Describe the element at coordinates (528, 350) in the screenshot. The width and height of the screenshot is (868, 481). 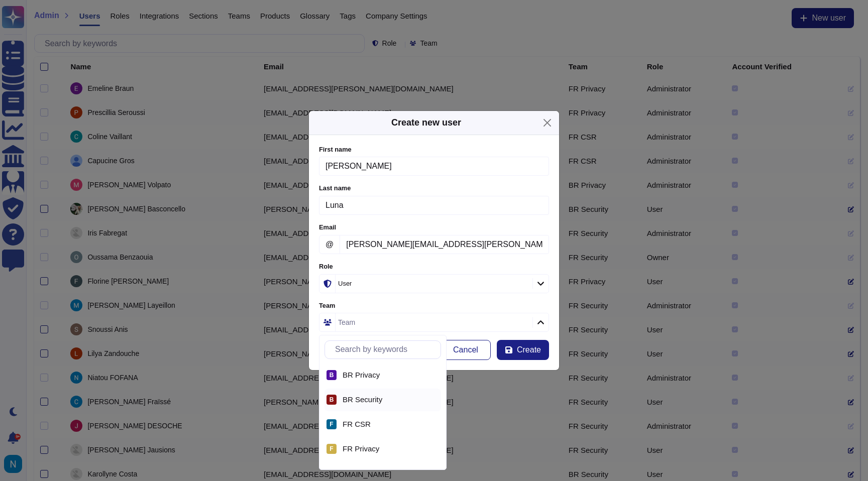
I see `span: Create` at that location.